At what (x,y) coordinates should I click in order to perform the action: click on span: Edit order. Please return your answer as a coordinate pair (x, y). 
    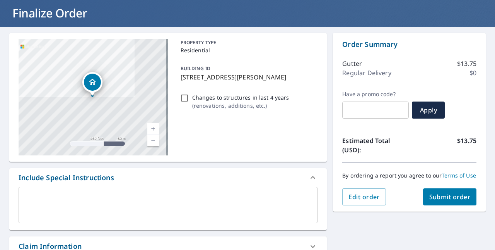
    Looking at the image, I should click on (364, 197).